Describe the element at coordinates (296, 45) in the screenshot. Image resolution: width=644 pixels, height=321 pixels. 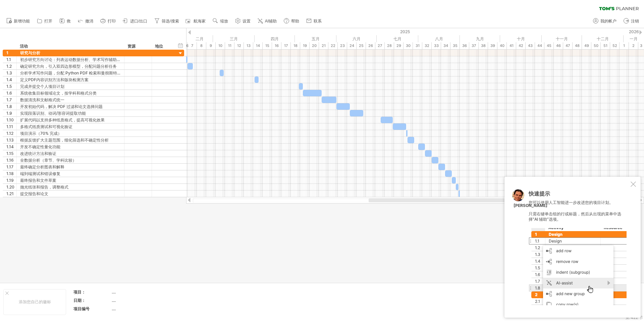
I see `div: 18` at that location.